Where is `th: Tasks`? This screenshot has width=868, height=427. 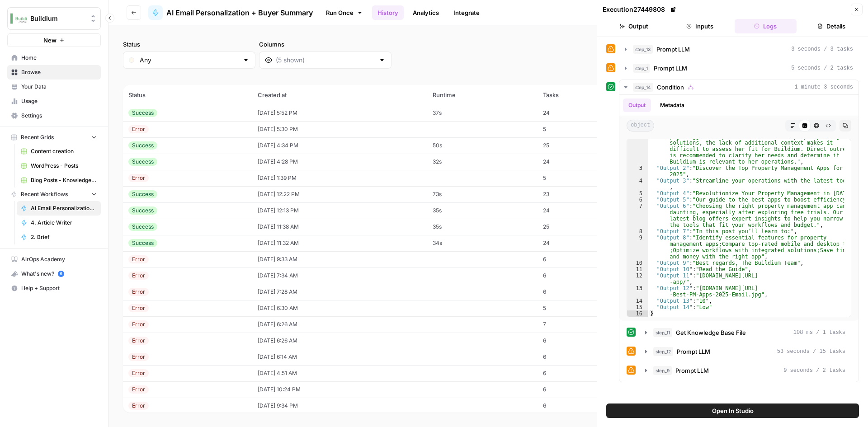 th: Tasks is located at coordinates (581, 95).